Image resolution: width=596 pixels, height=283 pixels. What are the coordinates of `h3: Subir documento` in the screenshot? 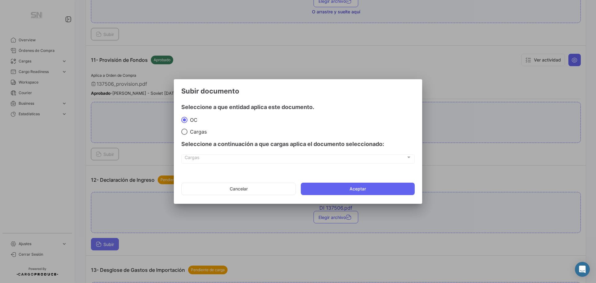 It's located at (298, 91).